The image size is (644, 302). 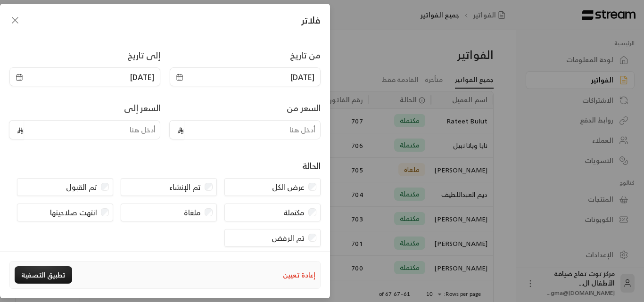 What do you see at coordinates (142, 108) in the screenshot?
I see `label: السعر إلى` at bounding box center [142, 108].